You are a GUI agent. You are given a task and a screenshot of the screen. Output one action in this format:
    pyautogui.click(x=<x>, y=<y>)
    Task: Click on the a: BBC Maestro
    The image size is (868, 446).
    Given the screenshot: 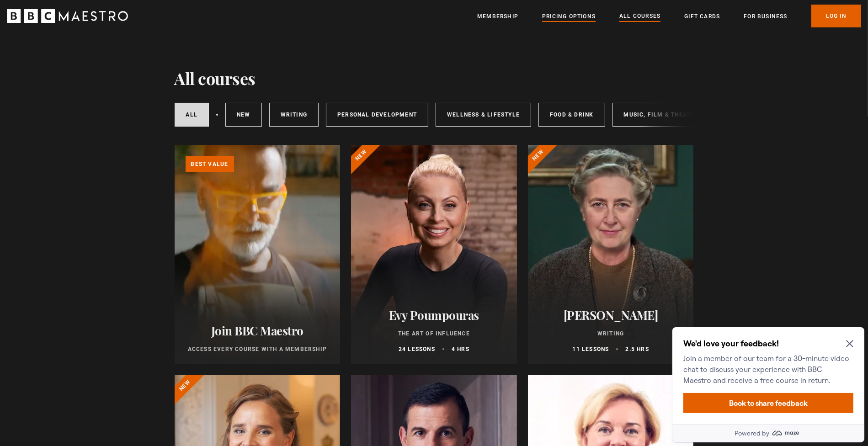 What is the action you would take?
    pyautogui.click(x=67, y=16)
    